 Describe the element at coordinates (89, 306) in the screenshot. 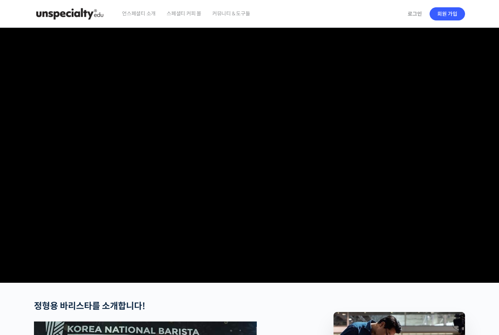

I see `strong: 정형용 바리스타를 소개합니다!` at that location.